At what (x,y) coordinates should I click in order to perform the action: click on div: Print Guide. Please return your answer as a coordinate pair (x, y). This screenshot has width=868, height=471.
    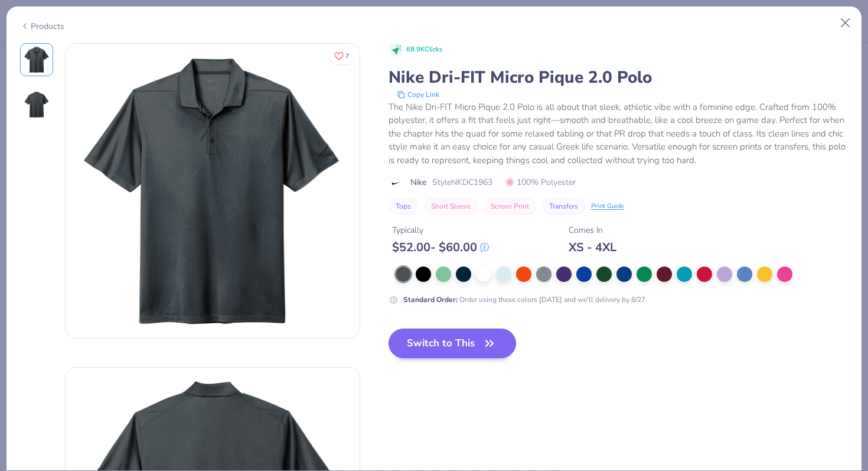
    Looking at the image, I should click on (608, 207).